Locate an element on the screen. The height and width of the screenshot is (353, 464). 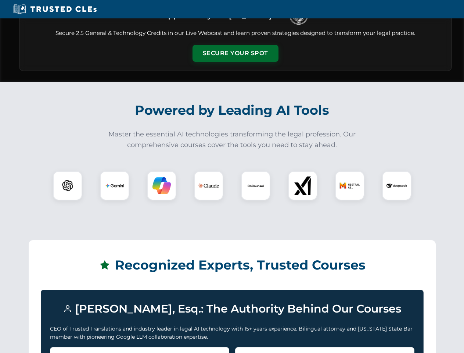
img: Mistral AI Logo is located at coordinates (350, 186).